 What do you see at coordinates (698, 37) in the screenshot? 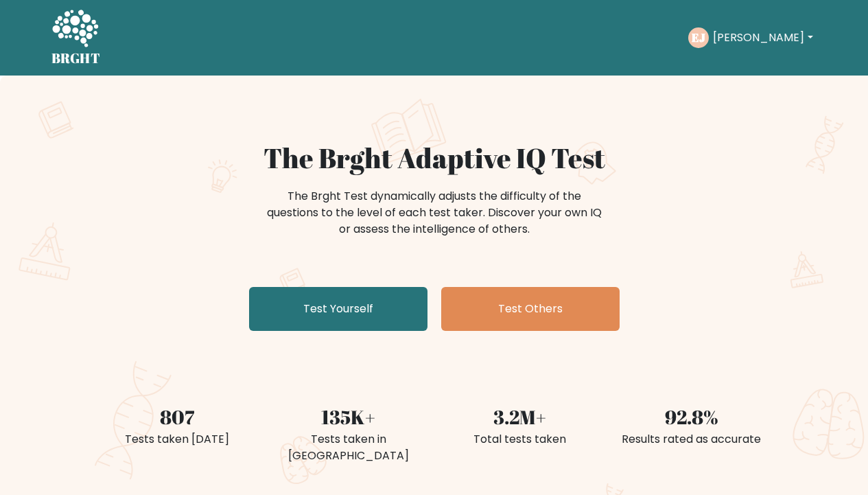
I see `text: EJ` at bounding box center [698, 37].